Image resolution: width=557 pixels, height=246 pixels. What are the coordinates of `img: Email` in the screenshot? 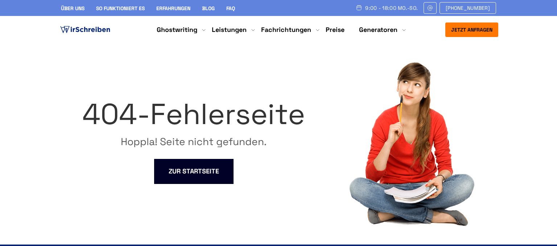 It's located at (430, 8).